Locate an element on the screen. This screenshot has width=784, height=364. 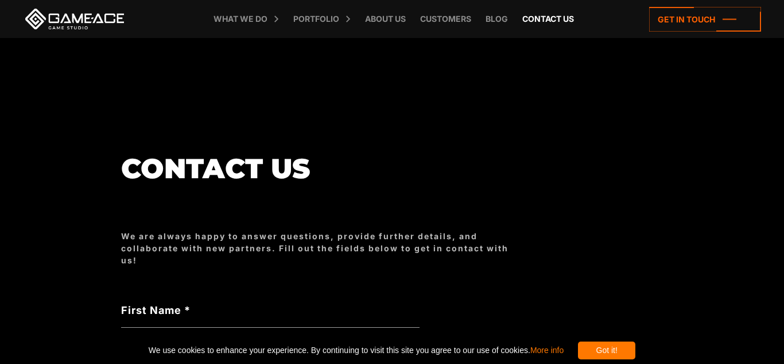
a: Get in touch is located at coordinates (705, 19).